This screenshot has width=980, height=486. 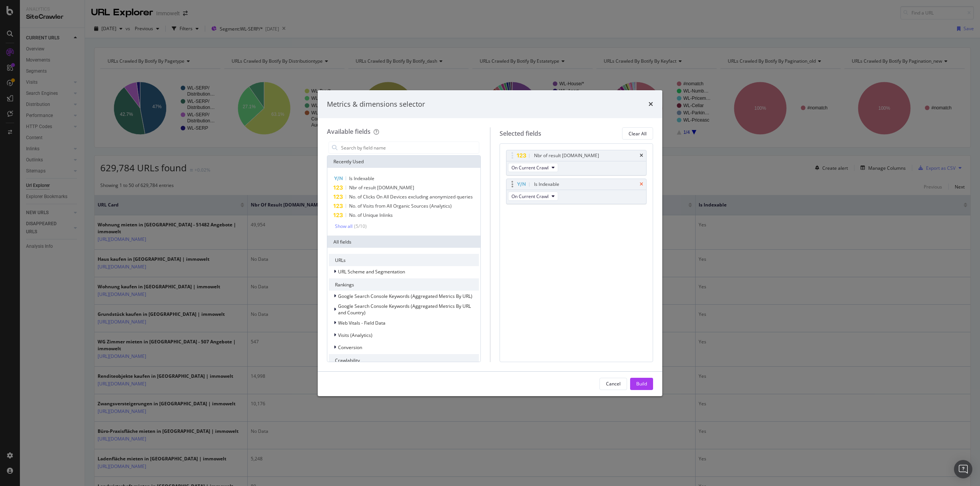 I want to click on button: Build, so click(x=642, y=384).